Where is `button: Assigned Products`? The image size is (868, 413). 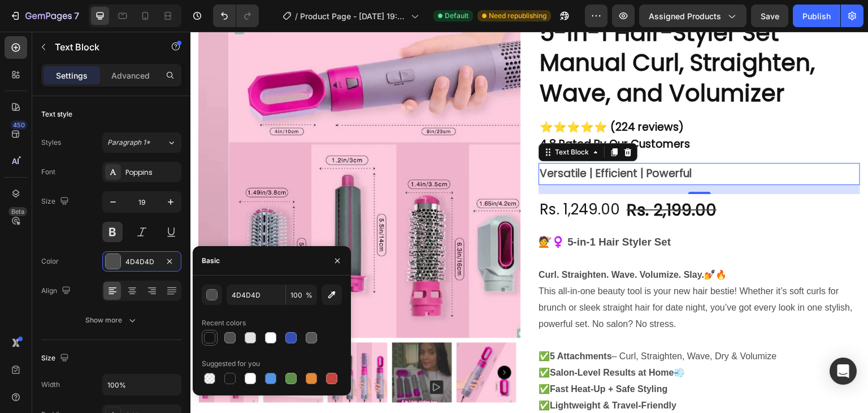
button: Assigned Products is located at coordinates (692, 16).